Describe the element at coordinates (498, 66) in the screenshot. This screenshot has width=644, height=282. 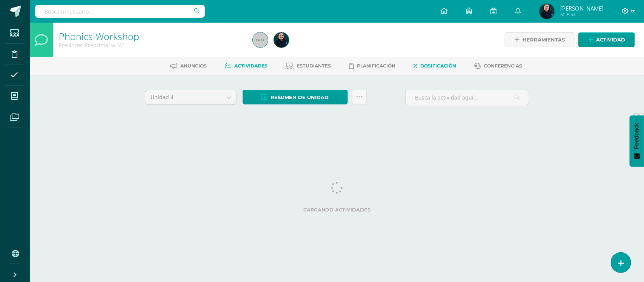
I see `a: Conferencias` at that location.